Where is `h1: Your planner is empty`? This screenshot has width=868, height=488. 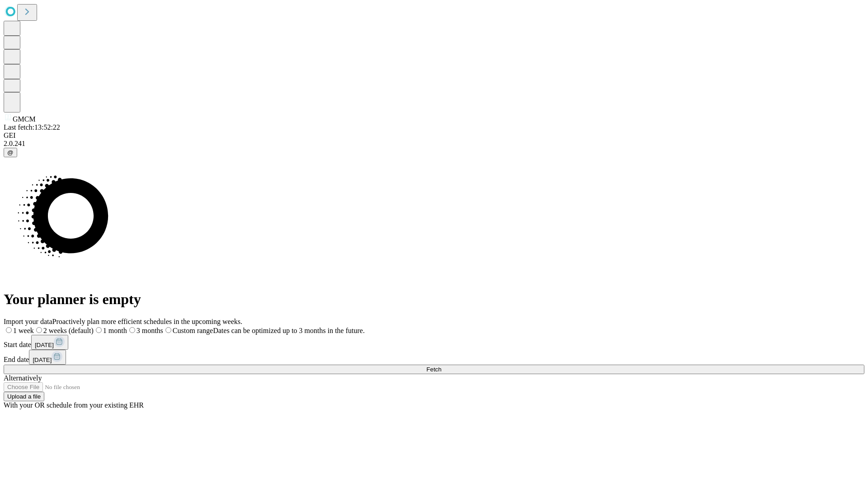
h1: Your planner is empty is located at coordinates (434, 300).